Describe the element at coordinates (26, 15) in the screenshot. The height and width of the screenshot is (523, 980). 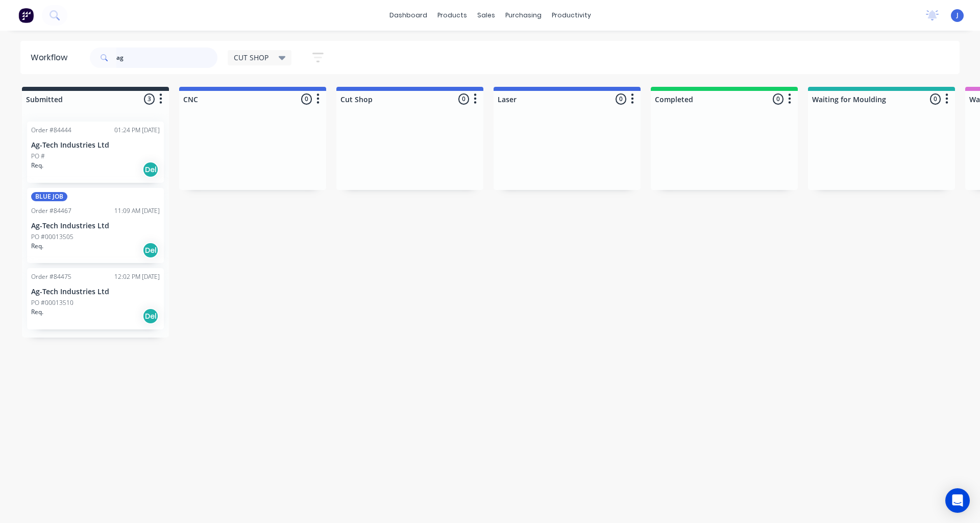
I see `img: Factory` at that location.